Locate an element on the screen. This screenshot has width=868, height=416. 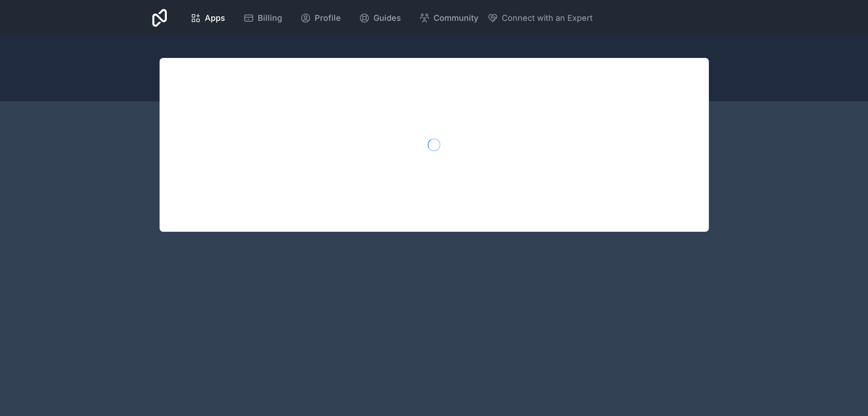
span: Billing is located at coordinates (270, 18).